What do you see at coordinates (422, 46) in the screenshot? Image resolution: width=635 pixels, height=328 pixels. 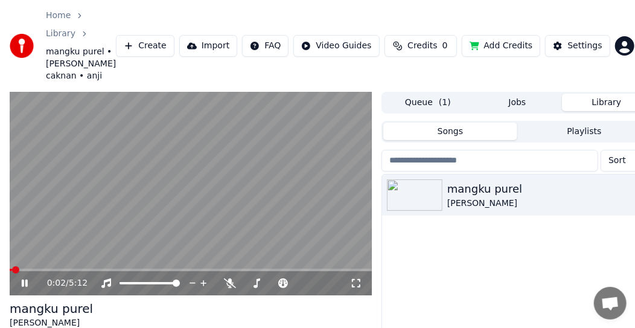 I see `span: Credits` at bounding box center [422, 46].